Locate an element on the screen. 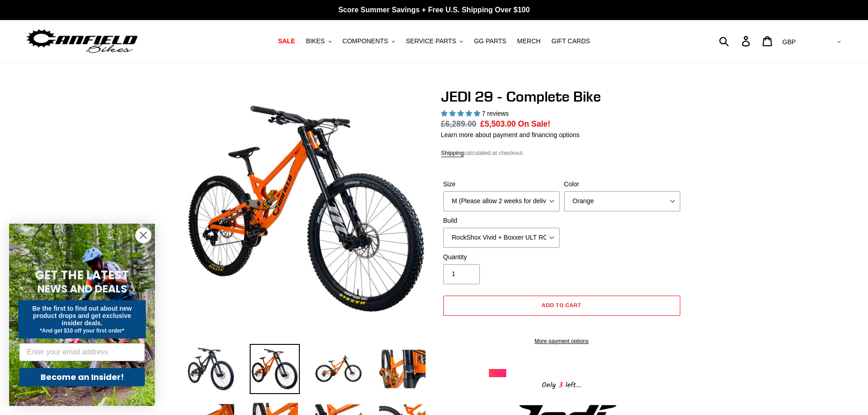 Image resolution: width=868 pixels, height=415 pixels. label: Quantity is located at coordinates (501, 256).